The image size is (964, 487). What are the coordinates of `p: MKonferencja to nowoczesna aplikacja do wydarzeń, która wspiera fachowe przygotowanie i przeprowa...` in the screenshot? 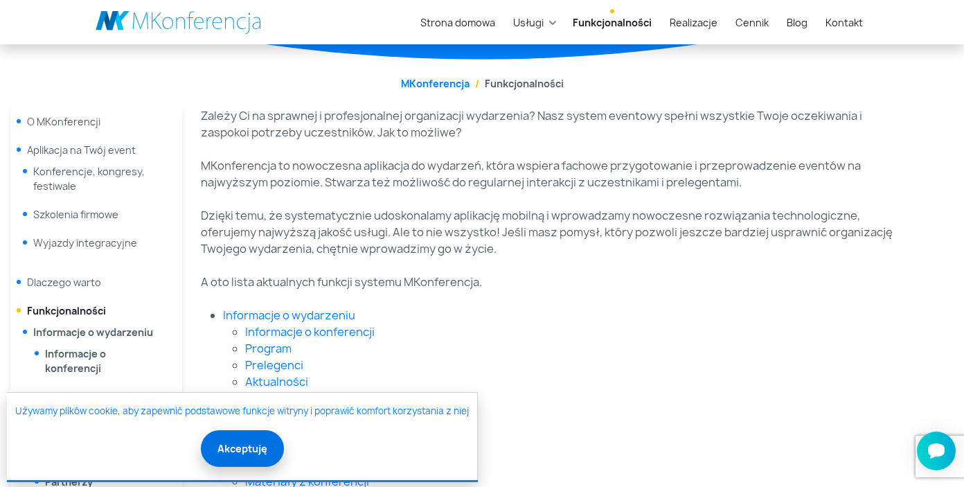 It's located at (554, 174).